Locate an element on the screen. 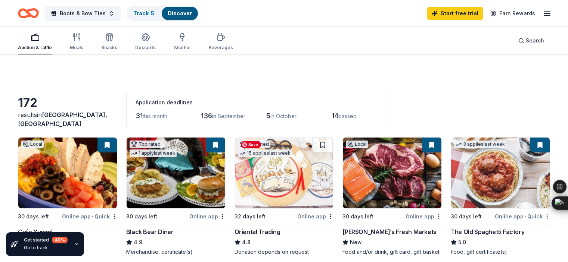 The height and width of the screenshot is (262, 568). div: Get started is located at coordinates (46, 240).